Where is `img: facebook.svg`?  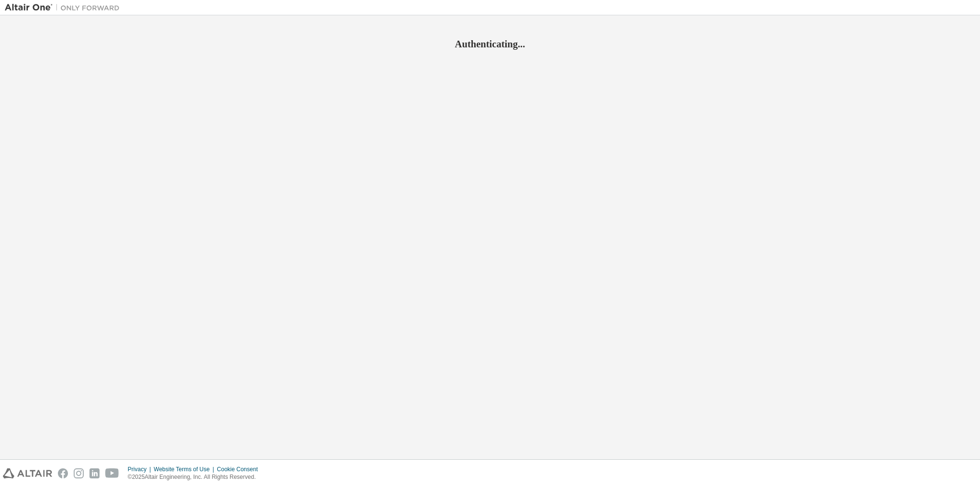
img: facebook.svg is located at coordinates (63, 473).